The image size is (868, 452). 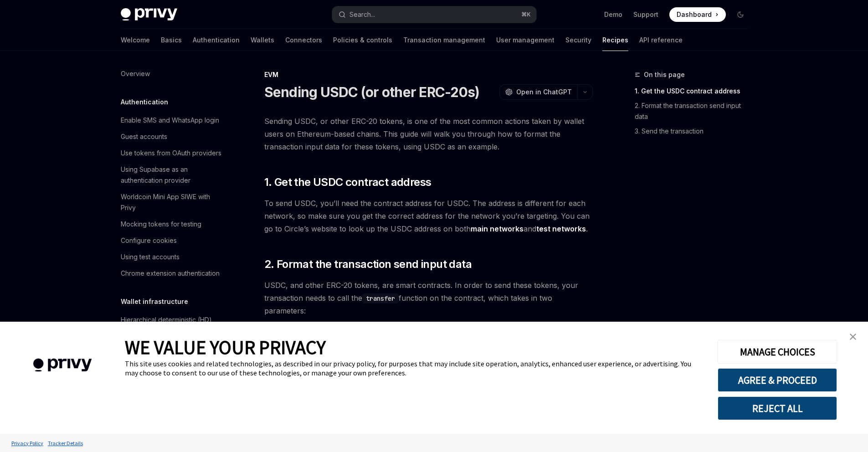 What do you see at coordinates (27, 443) in the screenshot?
I see `a: Privacy Policy` at bounding box center [27, 443].